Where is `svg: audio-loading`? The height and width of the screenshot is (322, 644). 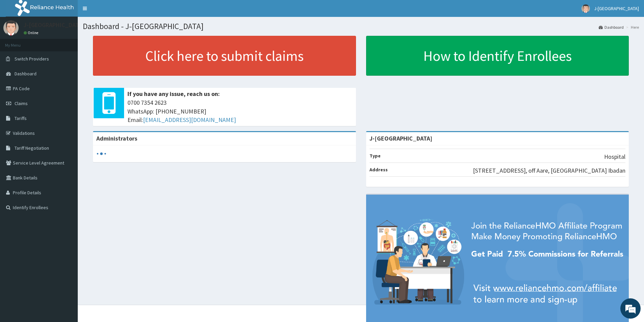 svg: audio-loading is located at coordinates (101, 154).